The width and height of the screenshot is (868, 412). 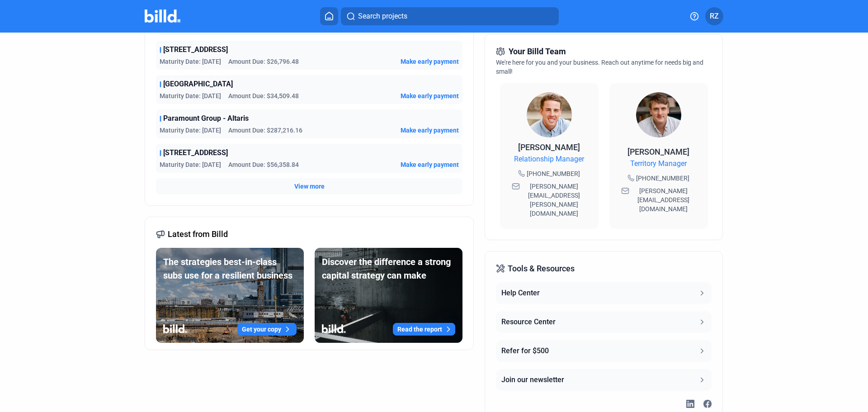 I want to click on span: Search projects, so click(x=383, y=16).